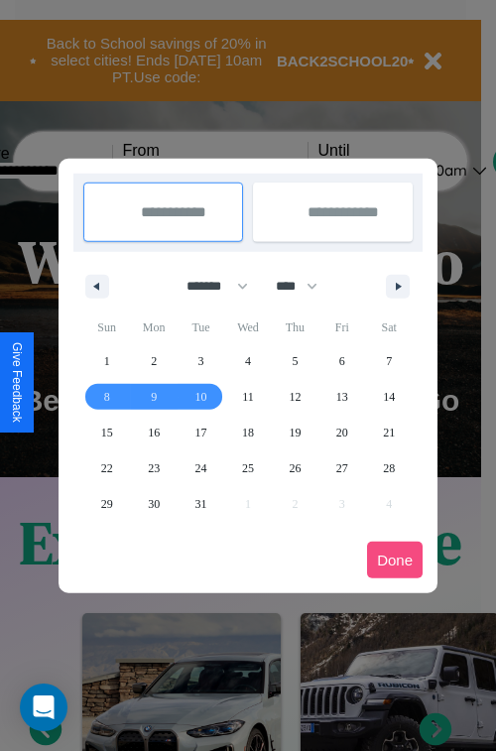  Describe the element at coordinates (201, 504) in the screenshot. I see `span: 31` at that location.